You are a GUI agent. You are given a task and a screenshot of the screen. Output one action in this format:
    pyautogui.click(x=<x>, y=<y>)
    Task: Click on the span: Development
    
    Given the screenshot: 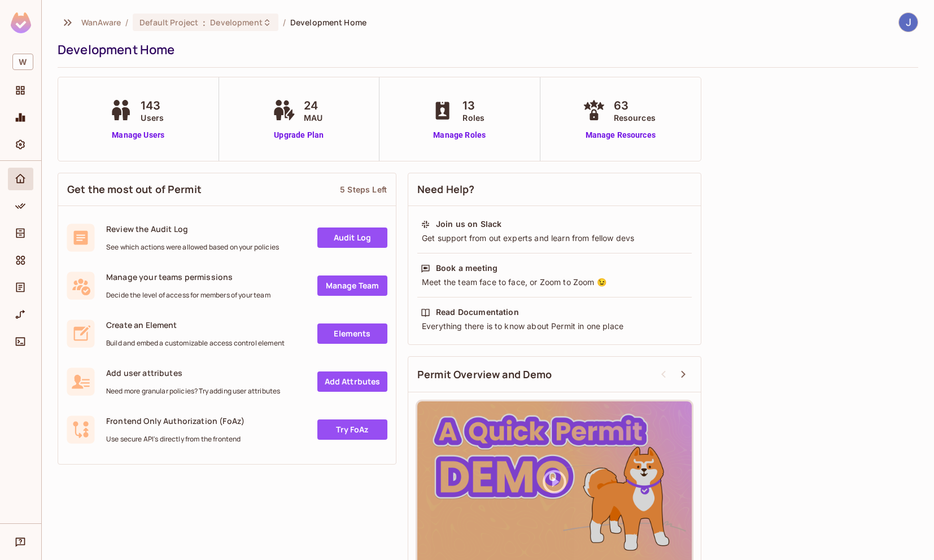 What is the action you would take?
    pyautogui.click(x=236, y=22)
    